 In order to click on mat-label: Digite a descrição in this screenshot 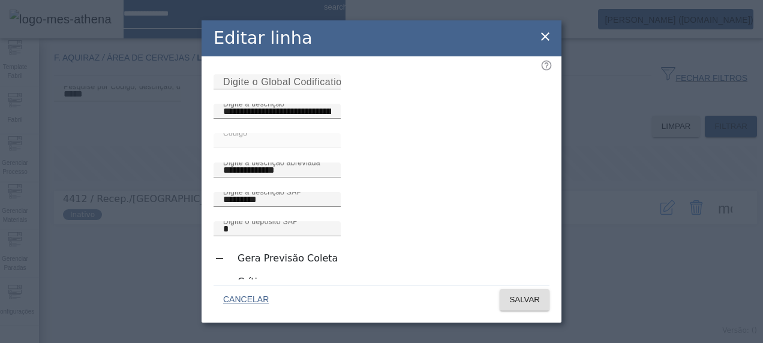, I will do `click(254, 103)`.